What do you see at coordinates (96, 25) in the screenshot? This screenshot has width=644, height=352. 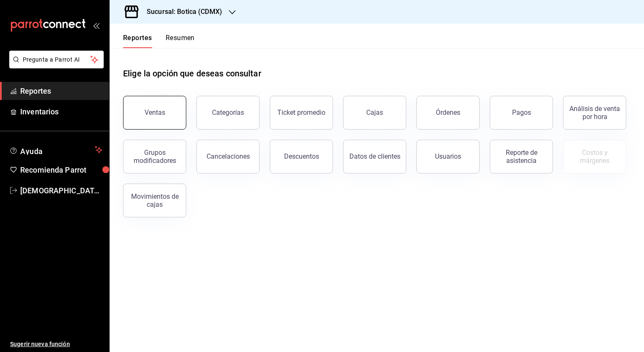 I see `button: open_drawer_menu` at bounding box center [96, 25].